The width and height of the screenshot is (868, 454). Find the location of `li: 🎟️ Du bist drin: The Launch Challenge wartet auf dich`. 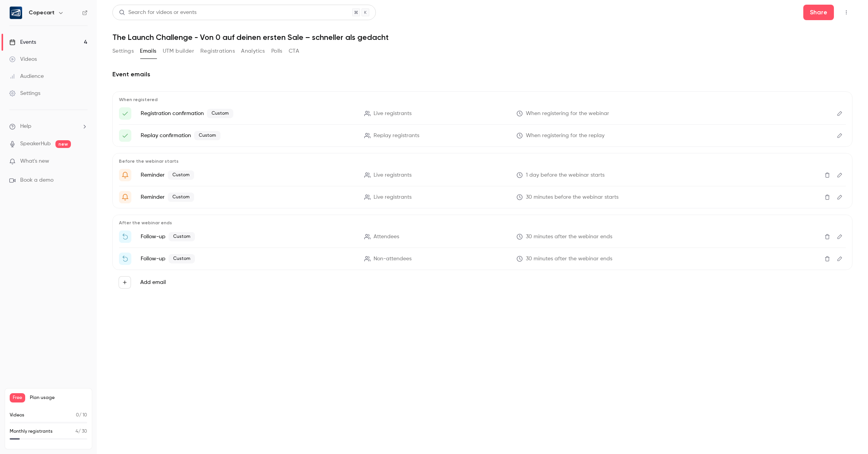

li: 🎟️ Du bist drin: The Launch Challenge wartet auf dich is located at coordinates (483, 113).